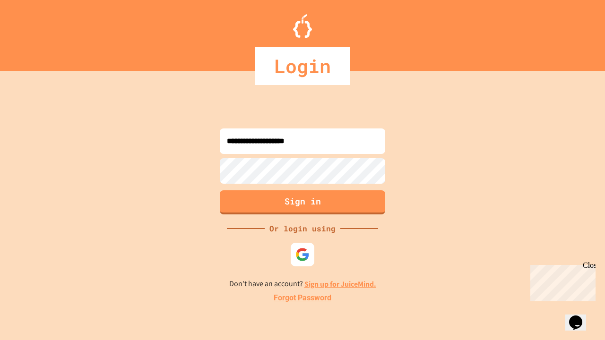  What do you see at coordinates (34, 32) in the screenshot?
I see `div: Chat with us now!Close` at bounding box center [34, 32].